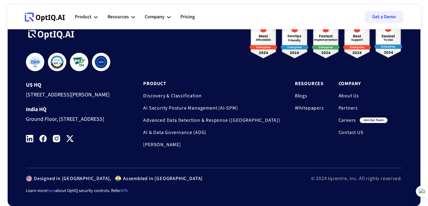  What do you see at coordinates (363, 96) in the screenshot?
I see `a: About Us` at bounding box center [363, 96].